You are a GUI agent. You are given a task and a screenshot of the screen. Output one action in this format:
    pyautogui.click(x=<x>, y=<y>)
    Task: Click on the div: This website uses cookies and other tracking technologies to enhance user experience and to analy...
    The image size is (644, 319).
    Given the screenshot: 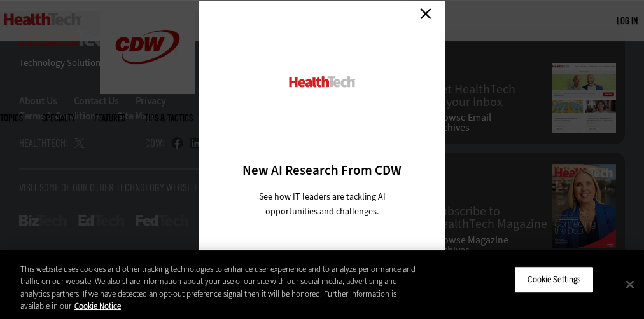 What is the action you would take?
    pyautogui.click(x=220, y=288)
    